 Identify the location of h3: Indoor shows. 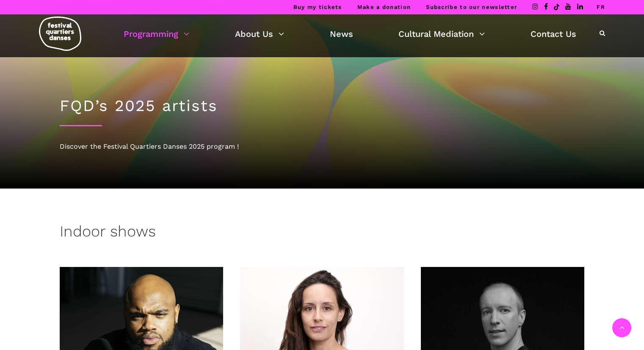
(108, 233).